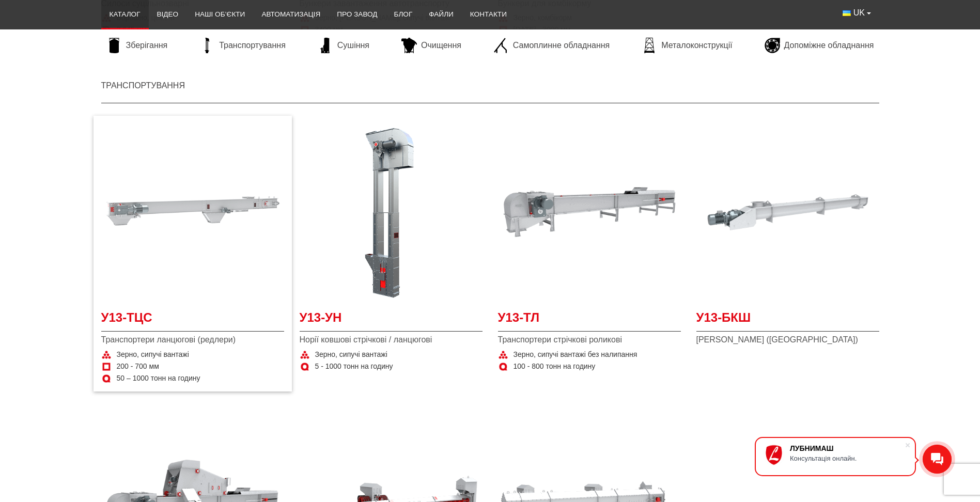  I want to click on span: UK, so click(859, 13).